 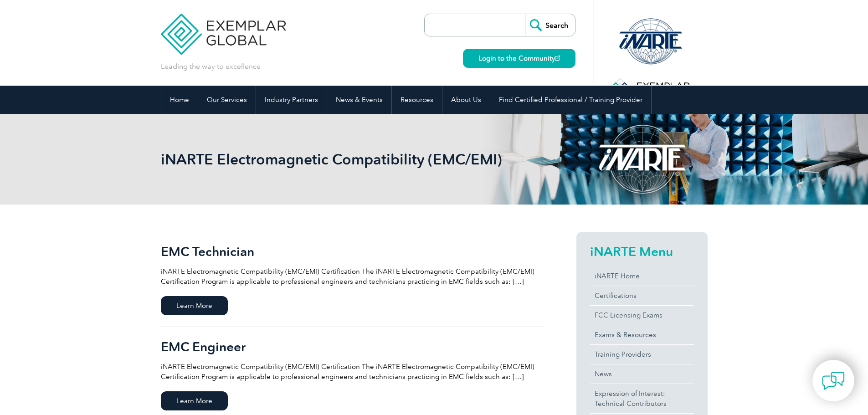 What do you see at coordinates (557, 58) in the screenshot?
I see `img: open_square.png` at bounding box center [557, 58].